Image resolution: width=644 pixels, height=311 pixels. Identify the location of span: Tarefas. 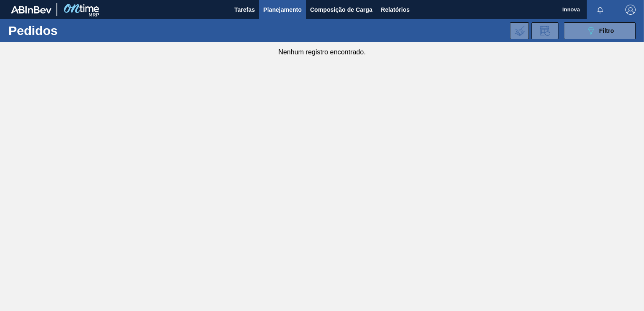
(245, 10).